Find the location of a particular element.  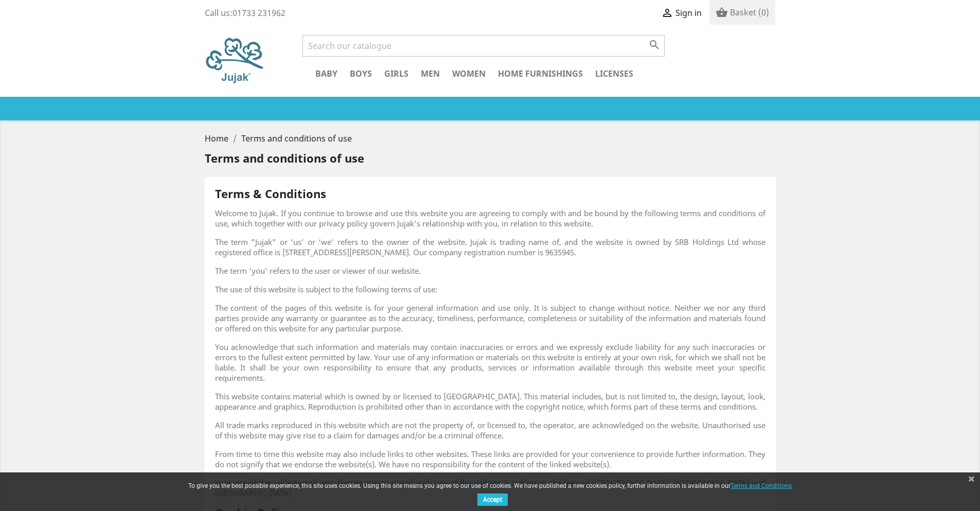

div: Call us: is located at coordinates (245, 13).